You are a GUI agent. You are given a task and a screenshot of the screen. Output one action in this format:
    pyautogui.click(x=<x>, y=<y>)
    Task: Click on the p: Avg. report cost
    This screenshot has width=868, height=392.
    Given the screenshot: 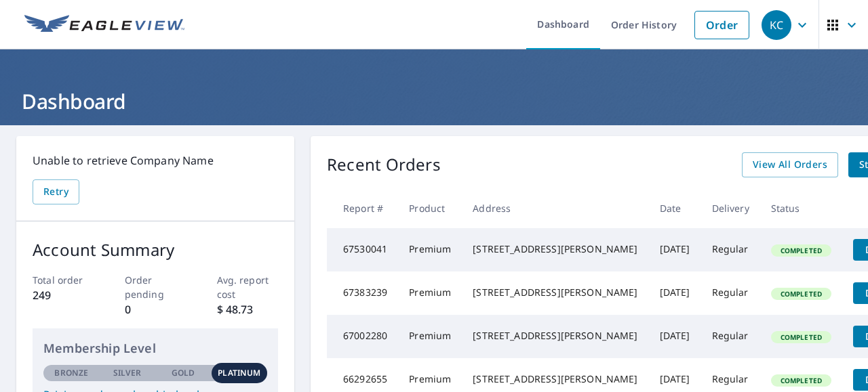 What is the action you would take?
    pyautogui.click(x=247, y=287)
    